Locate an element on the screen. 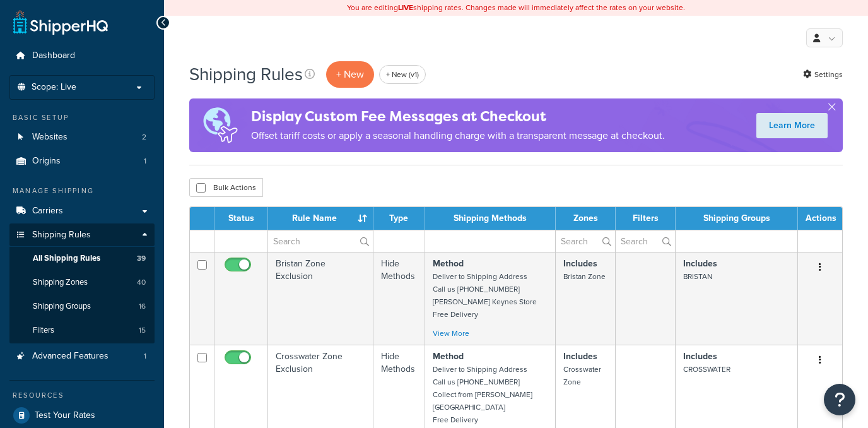 This screenshot has width=868, height=428. th: Filters is located at coordinates (646, 218).